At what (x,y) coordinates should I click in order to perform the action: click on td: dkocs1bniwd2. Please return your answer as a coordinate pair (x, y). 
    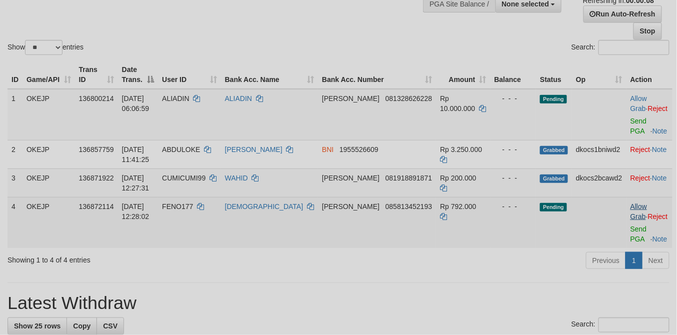
    Looking at the image, I should click on (599, 154).